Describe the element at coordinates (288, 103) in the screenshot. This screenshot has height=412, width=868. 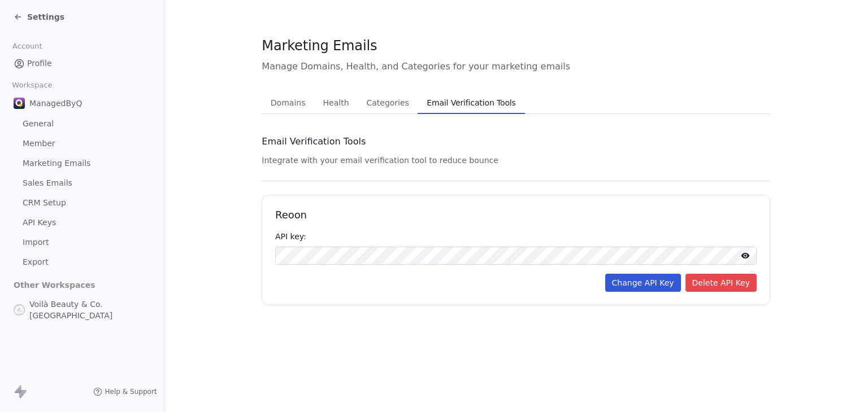
I see `span: Domains` at that location.